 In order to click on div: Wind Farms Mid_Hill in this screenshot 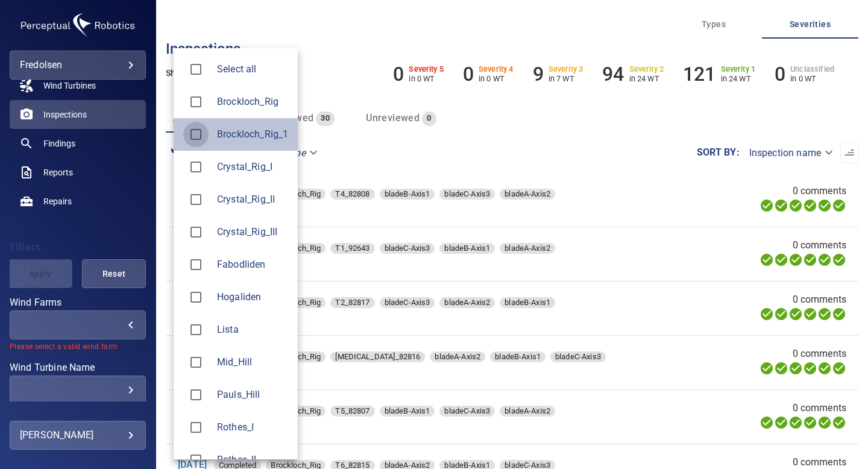, I will do `click(252, 362)`.